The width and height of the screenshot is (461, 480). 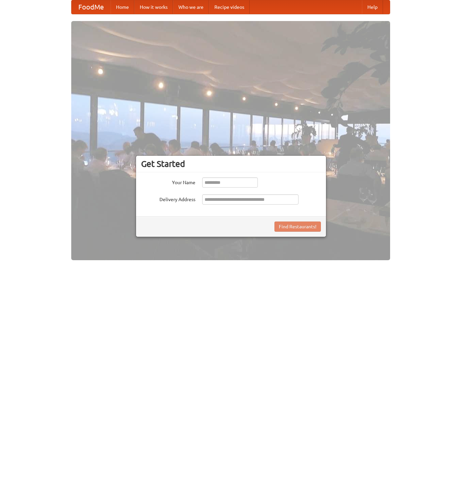 I want to click on a: Home, so click(x=122, y=7).